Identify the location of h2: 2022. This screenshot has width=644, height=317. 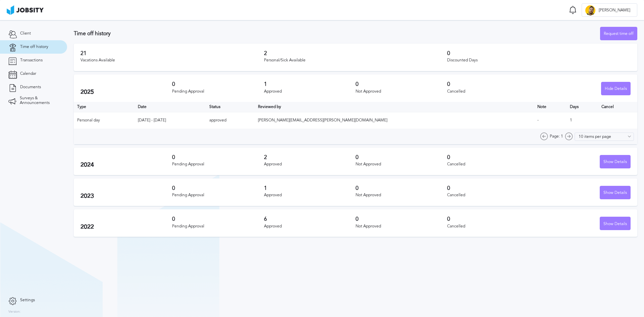
(126, 227).